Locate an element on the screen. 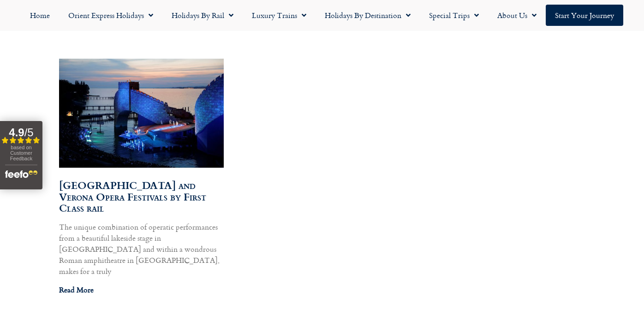 The height and width of the screenshot is (310, 644). a: Read more about Bregenz and Verona Opera Festivals by First Class rail is located at coordinates (76, 289).